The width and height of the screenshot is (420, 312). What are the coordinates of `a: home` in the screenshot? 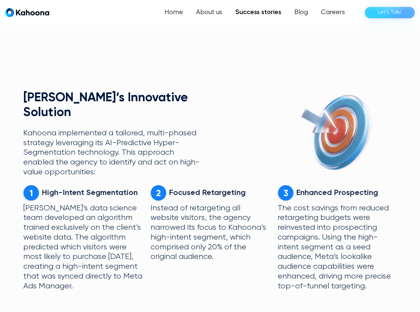 It's located at (27, 12).